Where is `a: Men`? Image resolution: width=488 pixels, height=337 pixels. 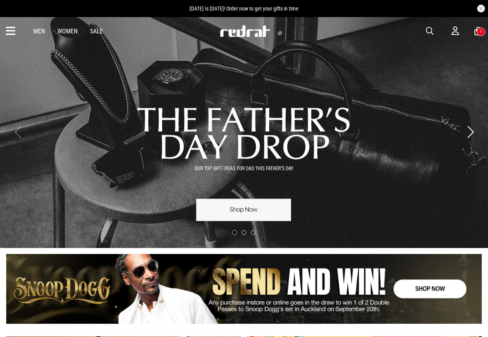
a: Men is located at coordinates (39, 31).